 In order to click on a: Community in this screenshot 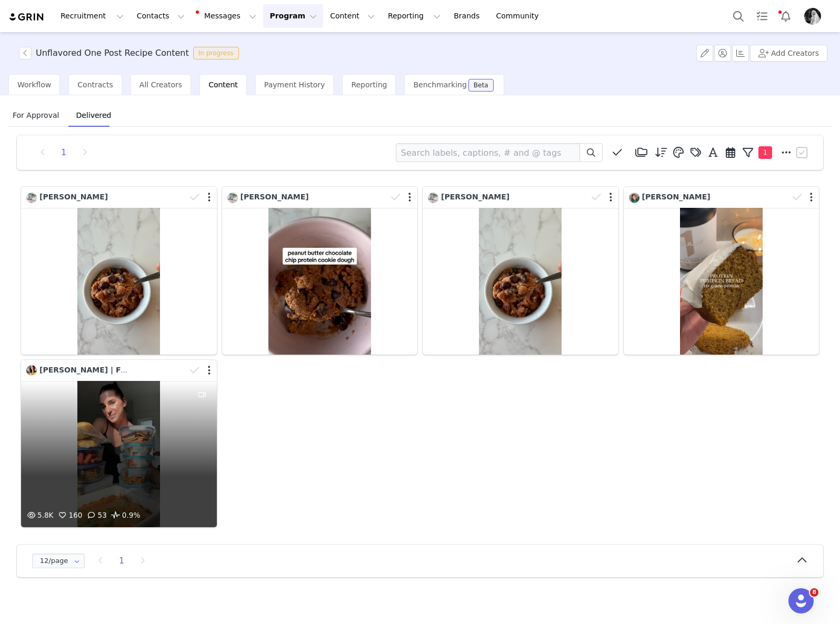, I will do `click(520, 16)`.